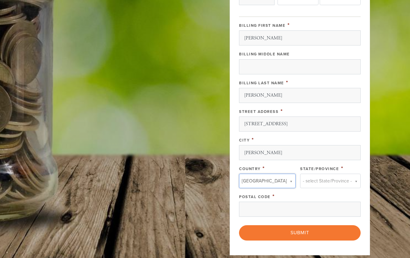 This screenshot has height=258, width=410. I want to click on label: State/Province, so click(319, 169).